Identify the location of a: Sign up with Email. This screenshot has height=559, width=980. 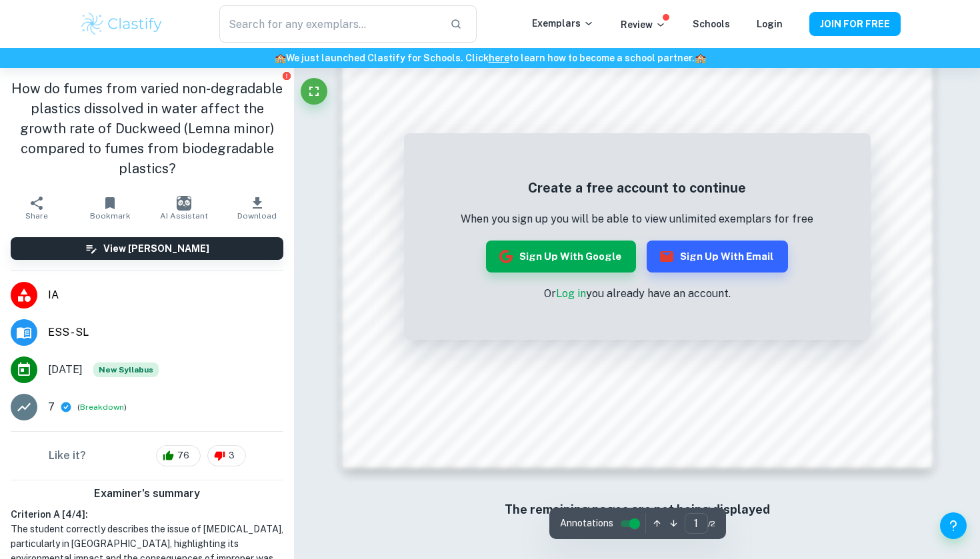
(718, 256).